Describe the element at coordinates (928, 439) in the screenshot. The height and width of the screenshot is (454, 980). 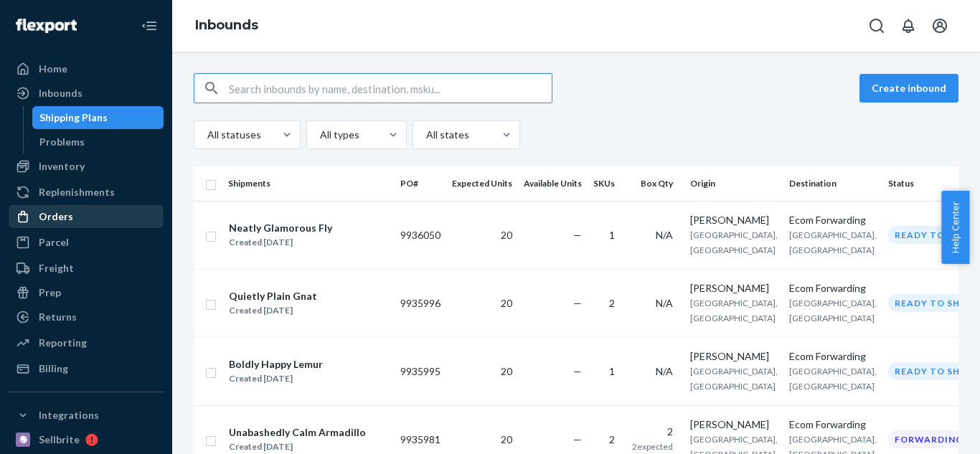
I see `div: Forwarding` at that location.